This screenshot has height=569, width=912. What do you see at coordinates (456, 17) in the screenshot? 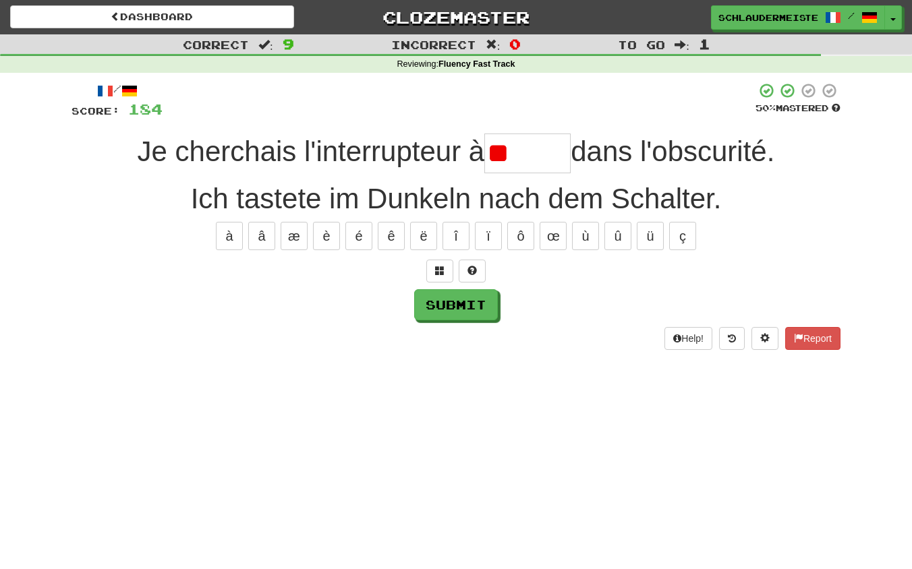
I see `a: Clozemaster` at bounding box center [456, 17].